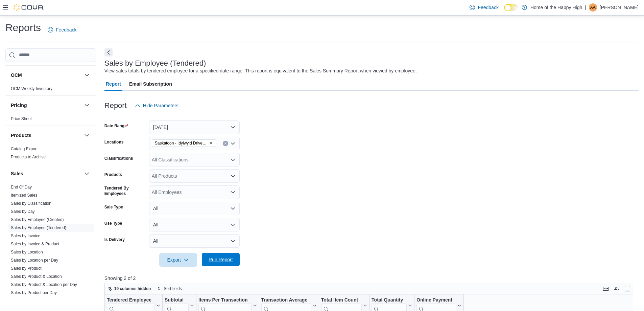 The height and width of the screenshot is (311, 644). What do you see at coordinates (225, 300) in the screenshot?
I see `div: Items Per Transaction` at bounding box center [225, 300].